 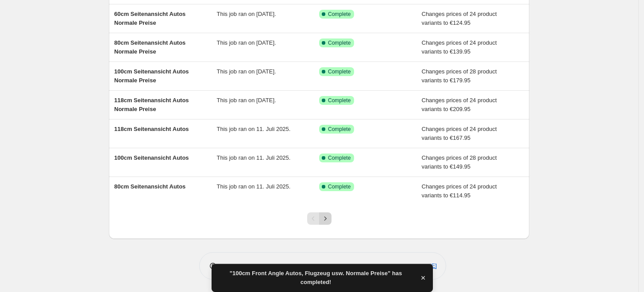 What do you see at coordinates (151, 129) in the screenshot?
I see `span: 118cm Seitenansicht Autos` at bounding box center [151, 129].